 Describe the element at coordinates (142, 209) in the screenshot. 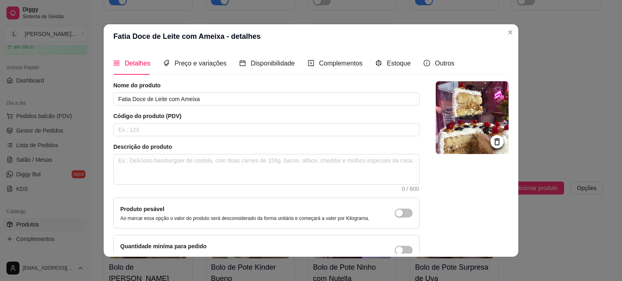

I see `label: Produto pesável` at that location.